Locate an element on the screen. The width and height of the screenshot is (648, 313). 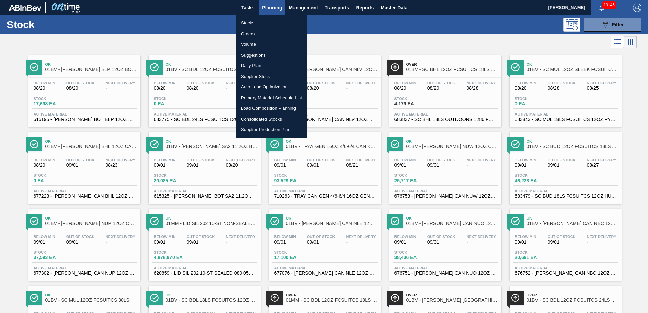
li: Primary Material Schedule List is located at coordinates (271, 98).